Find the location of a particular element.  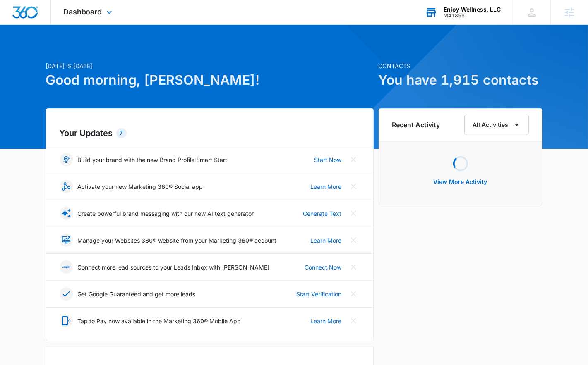

h6: Recent Activity is located at coordinates (416, 125).